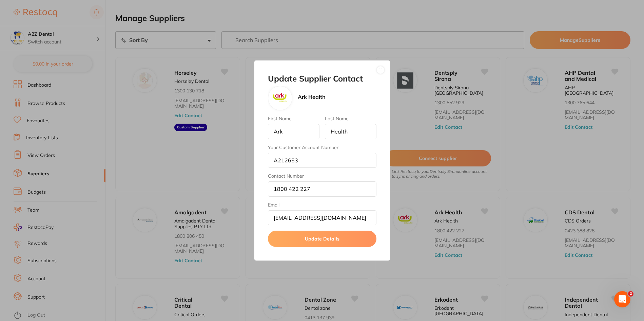  What do you see at coordinates (322, 204) in the screenshot?
I see `label: Email` at bounding box center [322, 204].